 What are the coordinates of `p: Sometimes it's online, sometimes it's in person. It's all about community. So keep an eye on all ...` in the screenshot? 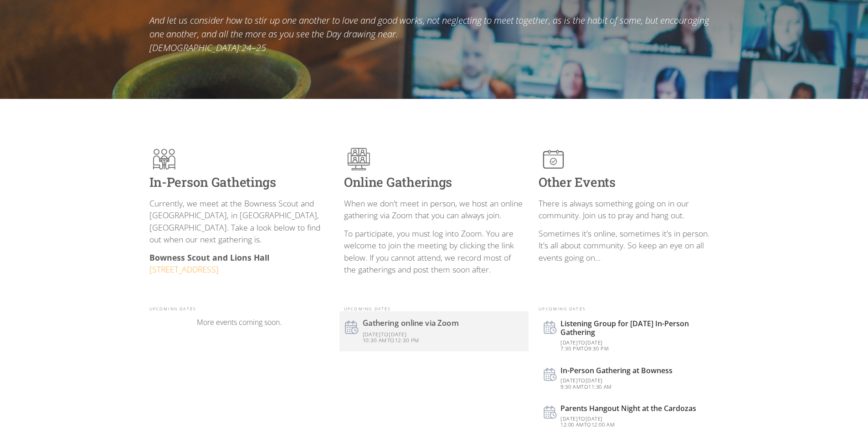 It's located at (629, 245).